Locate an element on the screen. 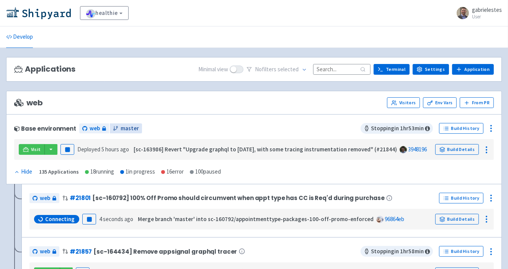 This screenshot has height=269, width=508. a: Env Vars is located at coordinates (440, 103).